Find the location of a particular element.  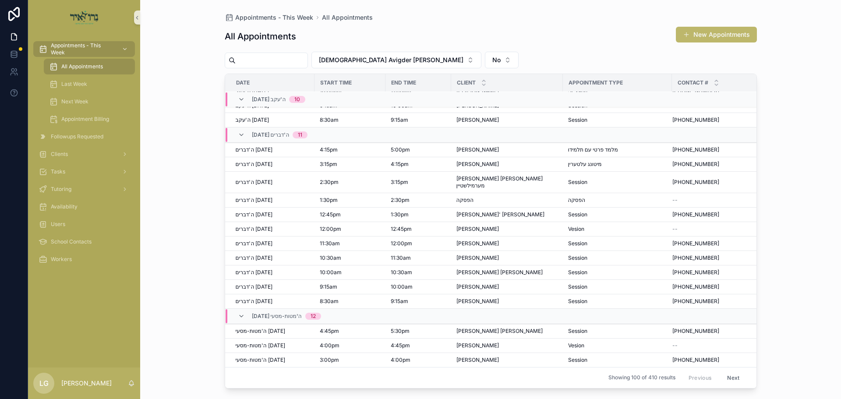

a: New Appointments is located at coordinates (717, 35).